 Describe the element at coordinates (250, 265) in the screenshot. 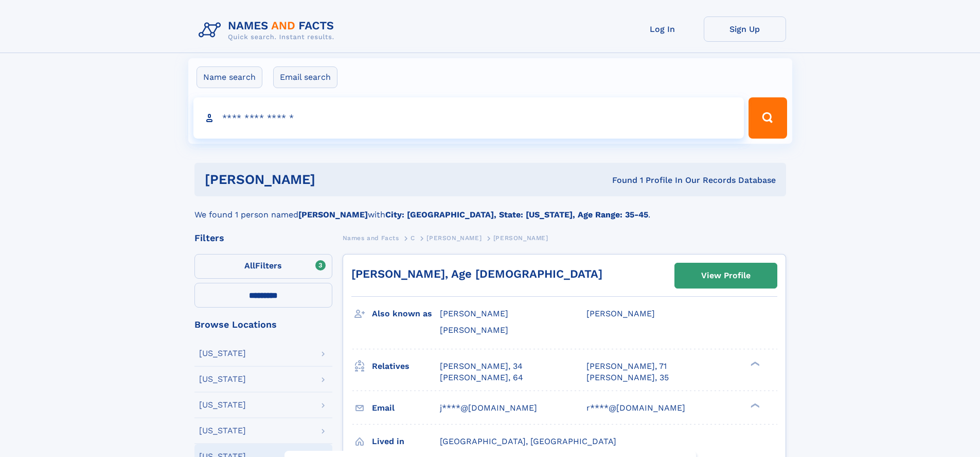

I see `span: All` at that location.